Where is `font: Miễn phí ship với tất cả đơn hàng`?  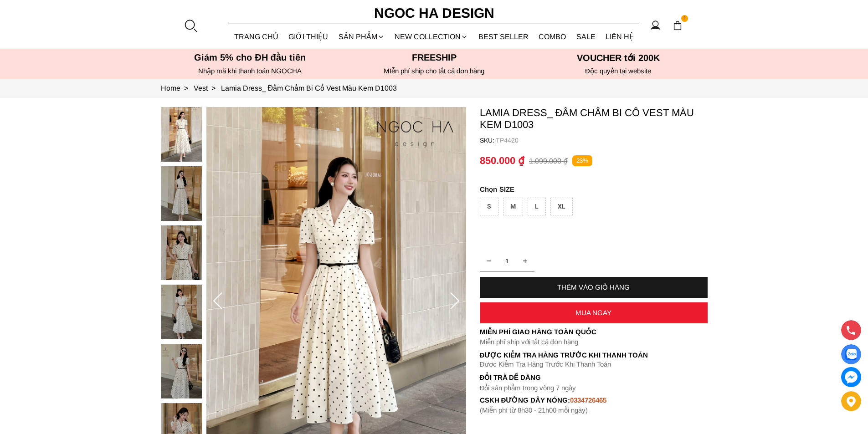 font: Miễn phí ship với tất cả đơn hàng is located at coordinates (529, 341).